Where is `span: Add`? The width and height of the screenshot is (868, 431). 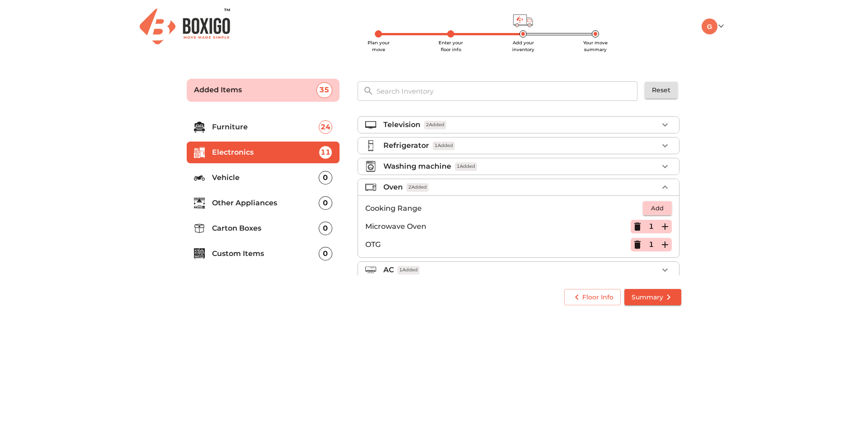 span: Add is located at coordinates (657, 208).